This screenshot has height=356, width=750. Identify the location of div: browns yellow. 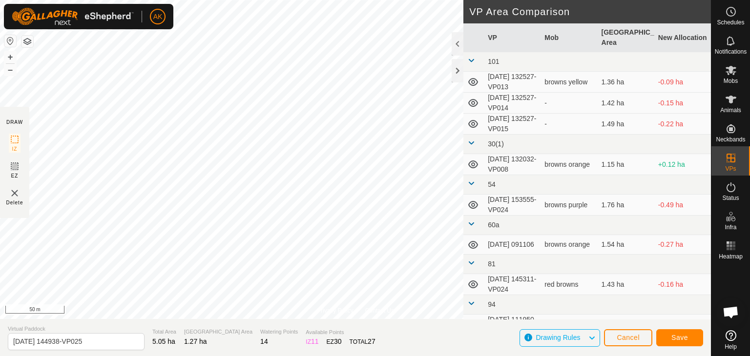
(569, 82).